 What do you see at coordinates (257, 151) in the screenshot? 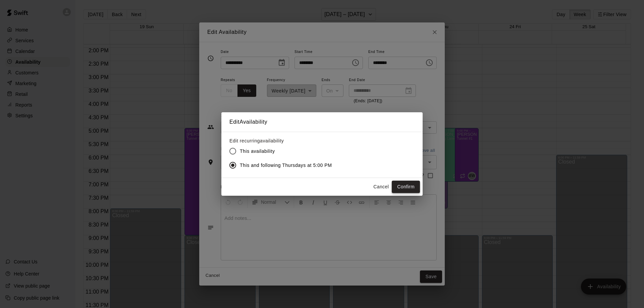
I see `span: This availability` at bounding box center [257, 151].